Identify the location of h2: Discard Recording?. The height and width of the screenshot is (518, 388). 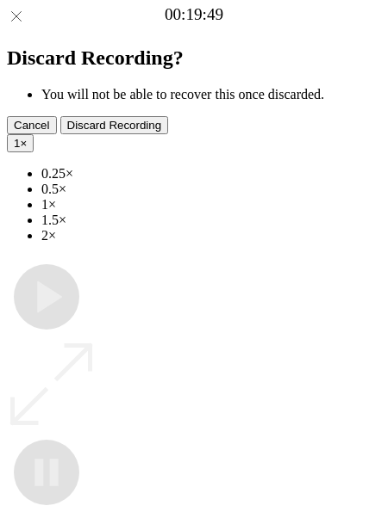
(194, 58).